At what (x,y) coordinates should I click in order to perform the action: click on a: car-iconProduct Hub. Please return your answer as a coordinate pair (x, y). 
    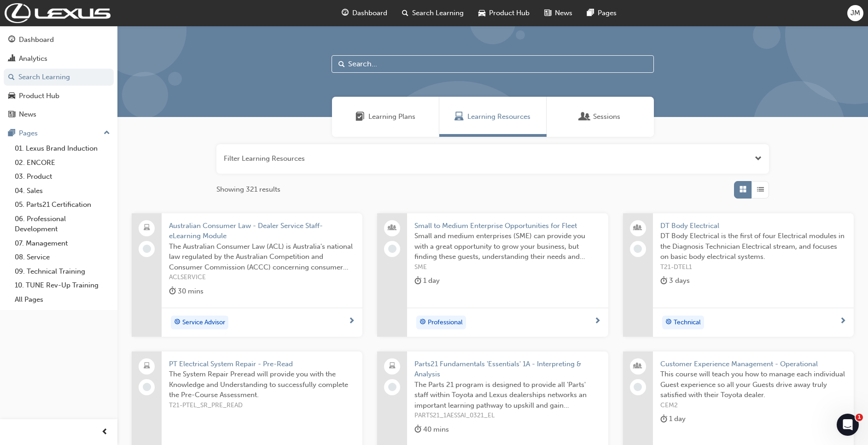
    Looking at the image, I should click on (504, 13).